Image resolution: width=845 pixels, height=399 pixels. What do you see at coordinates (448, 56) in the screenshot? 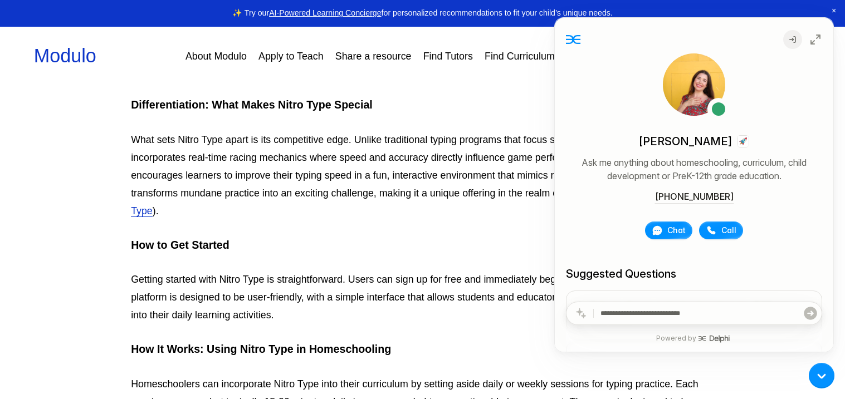
I see `a: Find Tutors` at bounding box center [448, 56].